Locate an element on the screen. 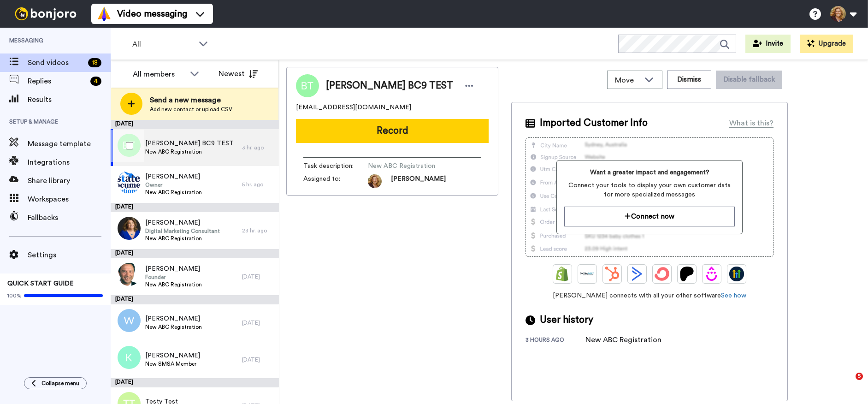 The image size is (868, 404). span: Replies is located at coordinates (57, 81).